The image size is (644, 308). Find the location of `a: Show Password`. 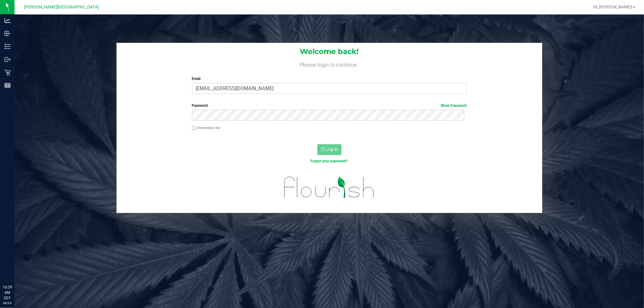

a: Show Password is located at coordinates (454, 106).